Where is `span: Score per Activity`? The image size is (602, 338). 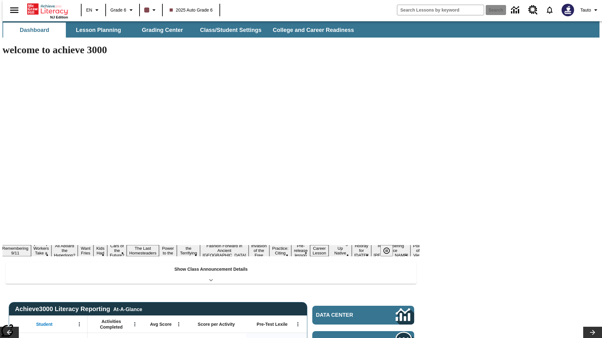 span: Score per Activity is located at coordinates (216, 325).